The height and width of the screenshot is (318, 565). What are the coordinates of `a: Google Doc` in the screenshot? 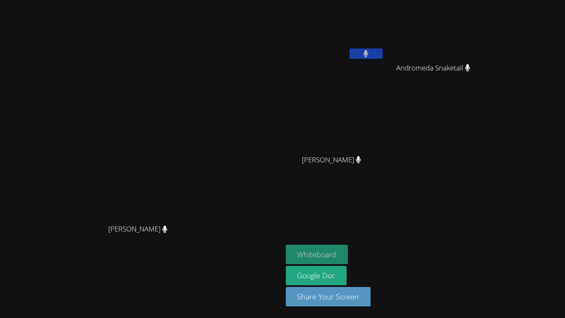 It's located at (317, 275).